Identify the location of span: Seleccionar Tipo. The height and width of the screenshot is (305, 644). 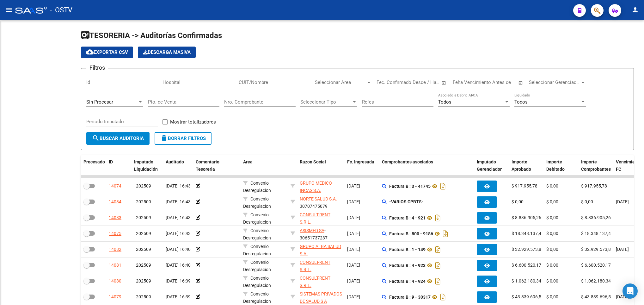
(326, 102).